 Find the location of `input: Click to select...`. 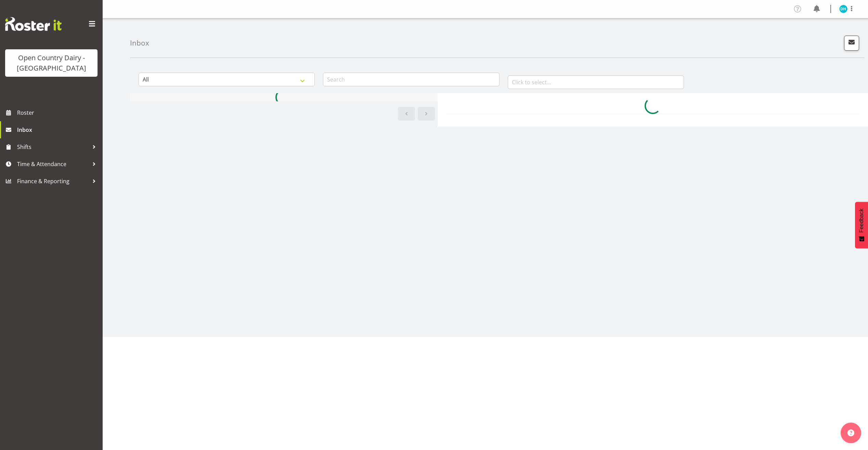

input: Click to select... is located at coordinates (596, 82).